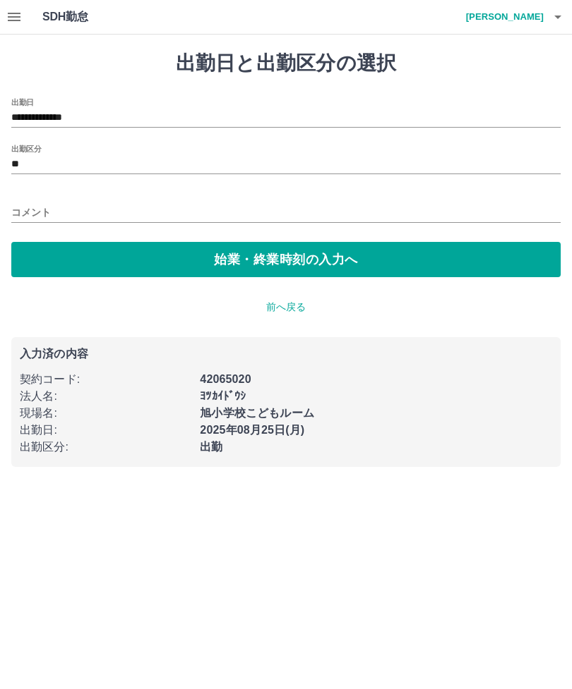 This screenshot has width=572, height=689. I want to click on p: 契約コード :, so click(105, 380).